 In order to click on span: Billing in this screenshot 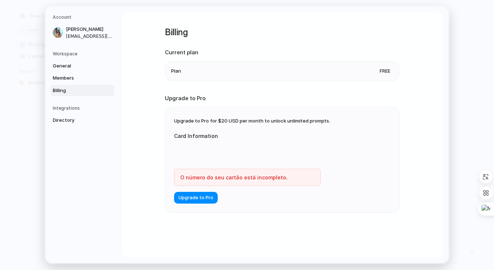, I will do `click(76, 90)`.